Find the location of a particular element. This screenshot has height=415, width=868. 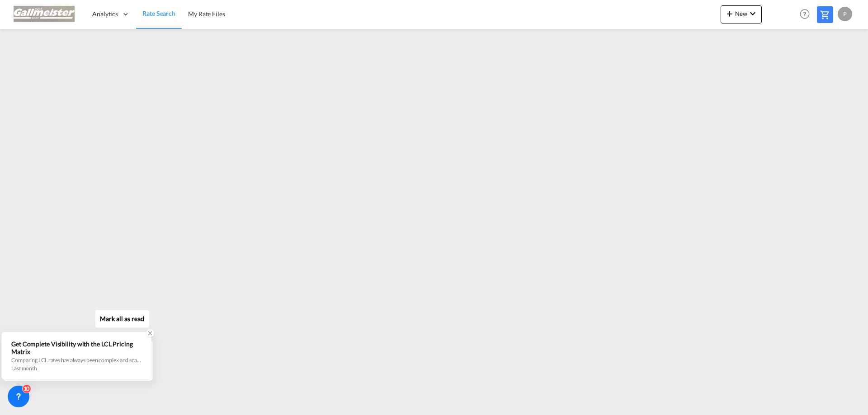

span: Rate Search is located at coordinates (159, 13).